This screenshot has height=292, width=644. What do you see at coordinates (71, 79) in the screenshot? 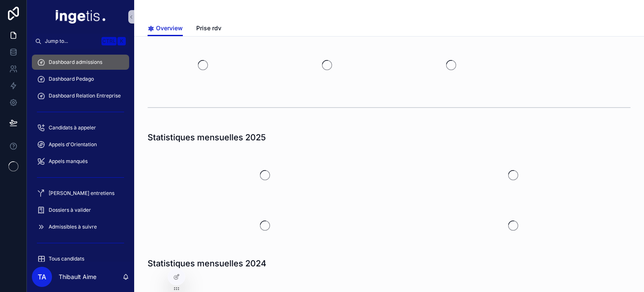
I see `span: Dashboard Pedago` at bounding box center [71, 79].